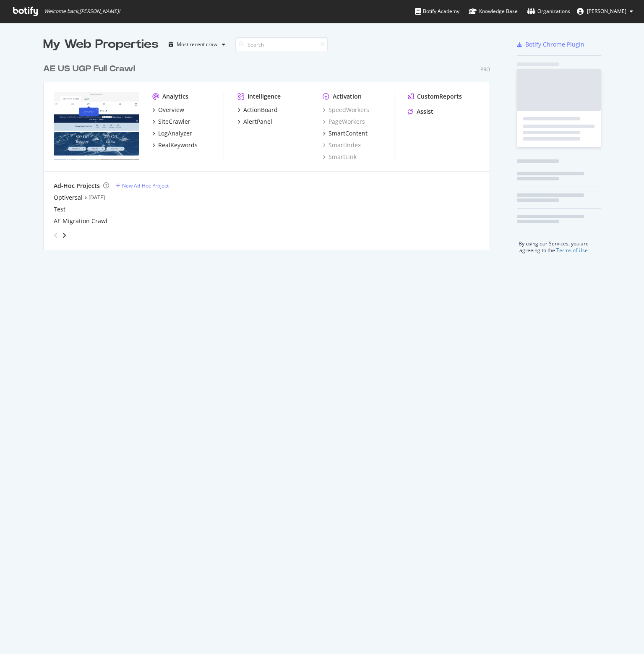  I want to click on div: New Ad-Hoc Project, so click(145, 185).